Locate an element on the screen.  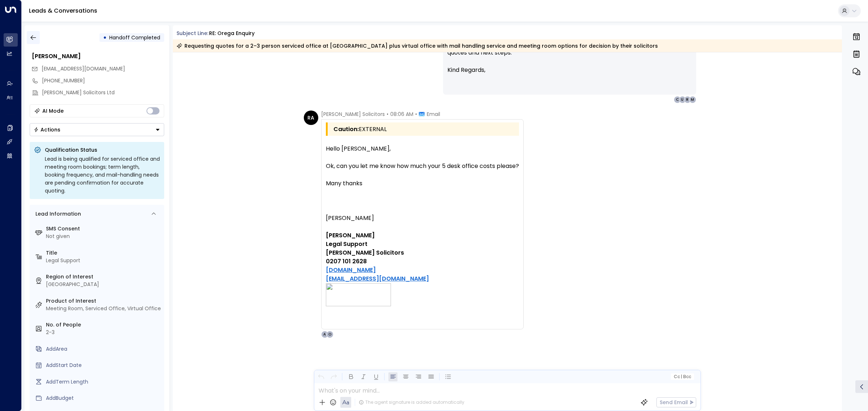
span: Caution: is located at coordinates (346, 130).